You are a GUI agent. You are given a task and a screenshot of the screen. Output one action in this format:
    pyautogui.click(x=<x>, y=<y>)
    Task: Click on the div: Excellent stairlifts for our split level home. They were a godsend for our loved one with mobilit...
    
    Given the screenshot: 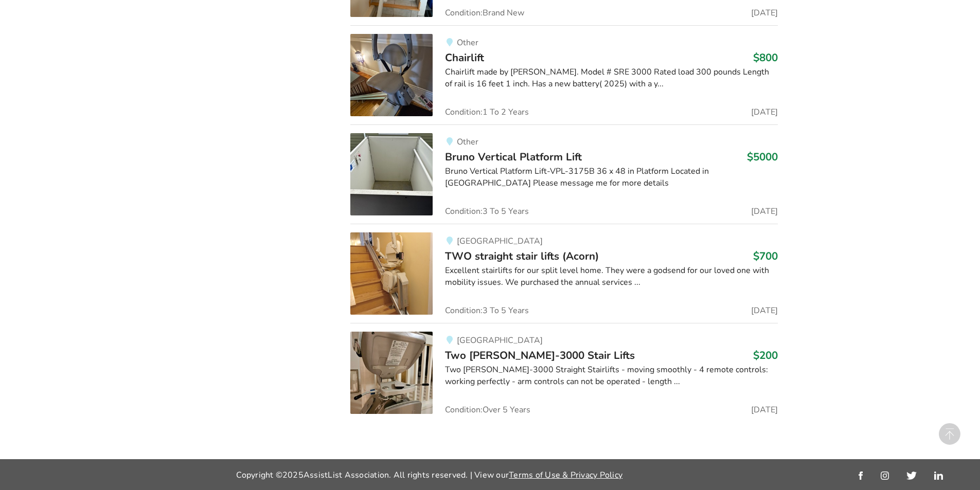 What is the action you would take?
    pyautogui.click(x=611, y=277)
    